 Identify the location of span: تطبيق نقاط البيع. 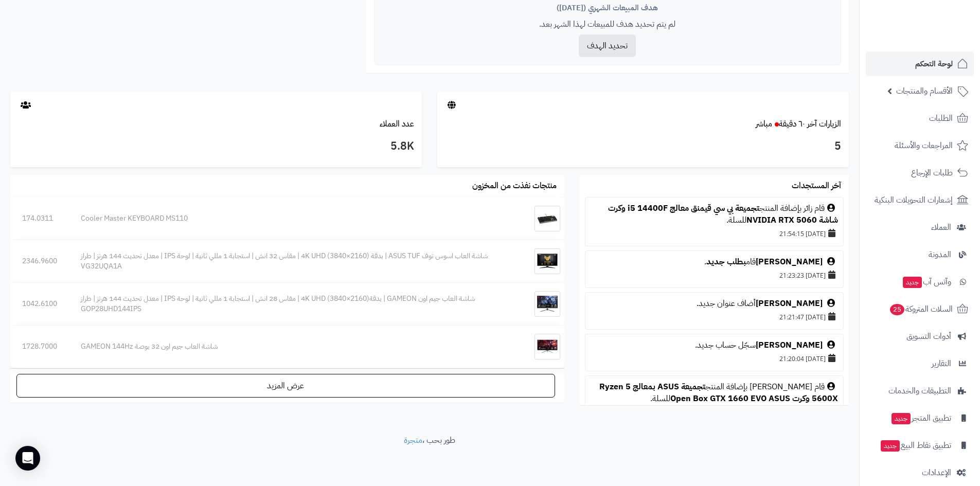
(916, 445).